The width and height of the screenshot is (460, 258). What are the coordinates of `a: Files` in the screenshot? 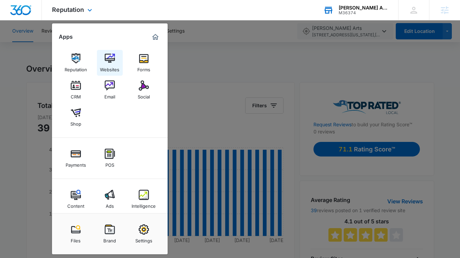 It's located at (76, 234).